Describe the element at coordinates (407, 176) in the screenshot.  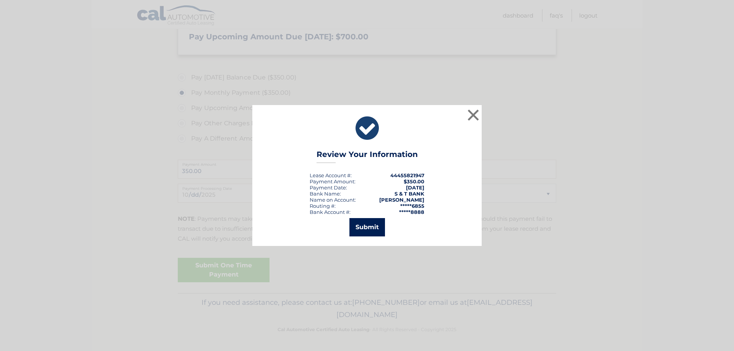
I see `strong: 44455821947` at that location.